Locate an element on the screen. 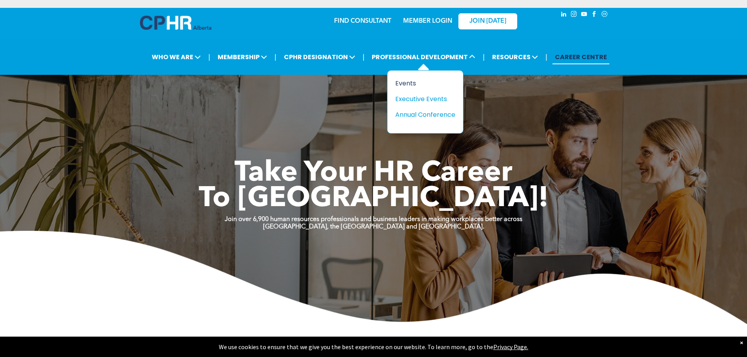 This screenshot has width=747, height=357. a: Social network is located at coordinates (604, 15).